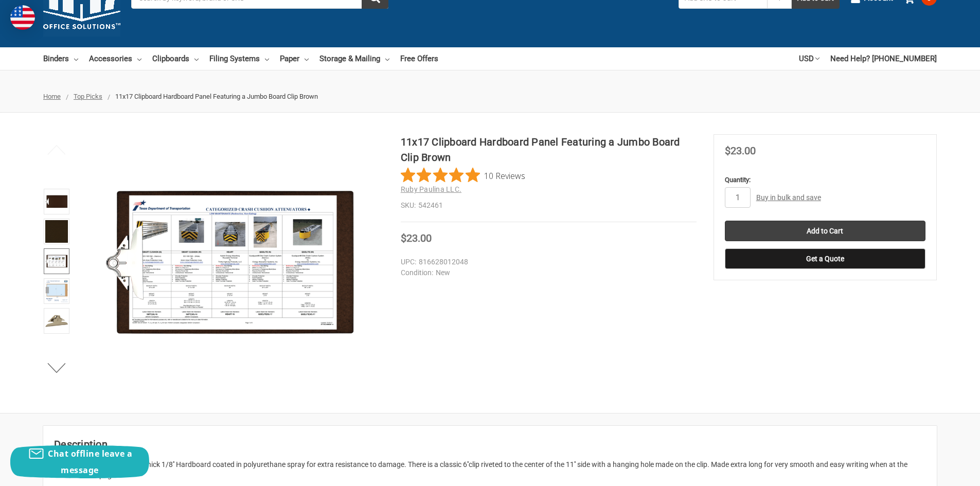 The width and height of the screenshot is (980, 486). What do you see at coordinates (546, 262) in the screenshot?
I see `dd: 816628012048` at bounding box center [546, 262].